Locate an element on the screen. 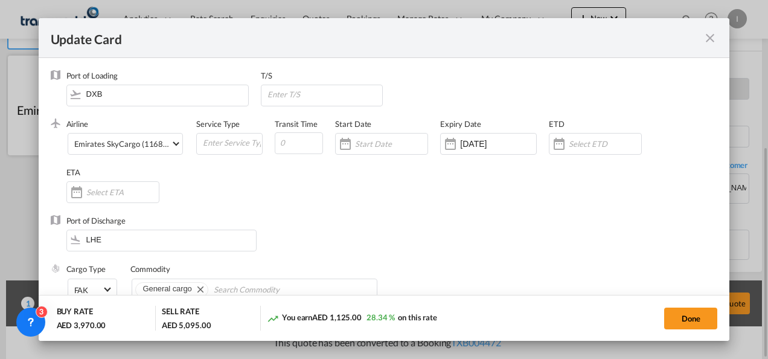 The height and width of the screenshot is (359, 768). button: Done is located at coordinates (691, 318).